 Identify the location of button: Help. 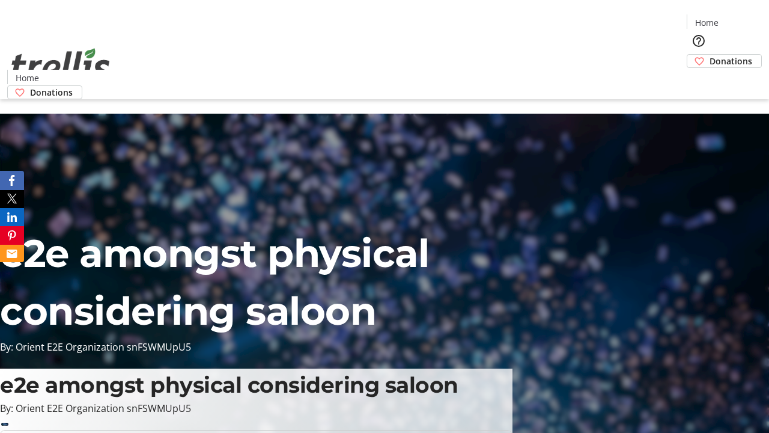
(699, 41).